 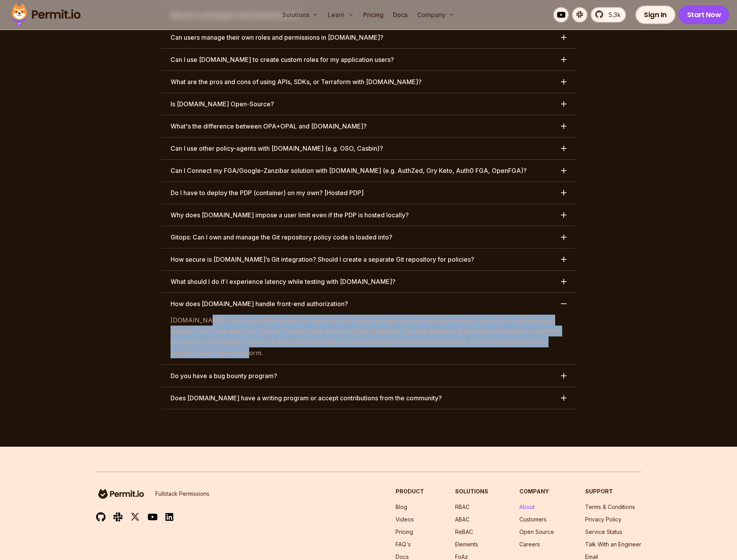 I want to click on a: ReBAC, so click(x=464, y=532).